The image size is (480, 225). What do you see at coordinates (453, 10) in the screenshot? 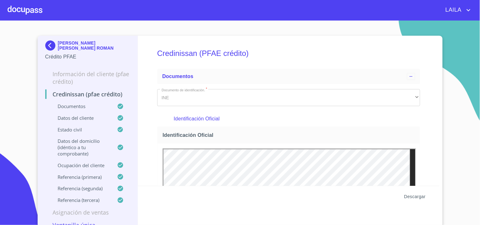
I see `span: LAILA` at bounding box center [453, 10].